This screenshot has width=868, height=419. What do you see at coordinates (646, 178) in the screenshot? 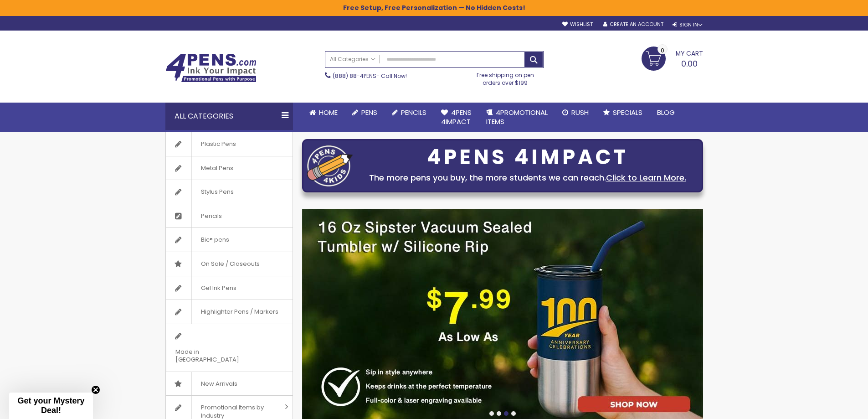
I see `a: Click to Learn More.` at bounding box center [646, 178].